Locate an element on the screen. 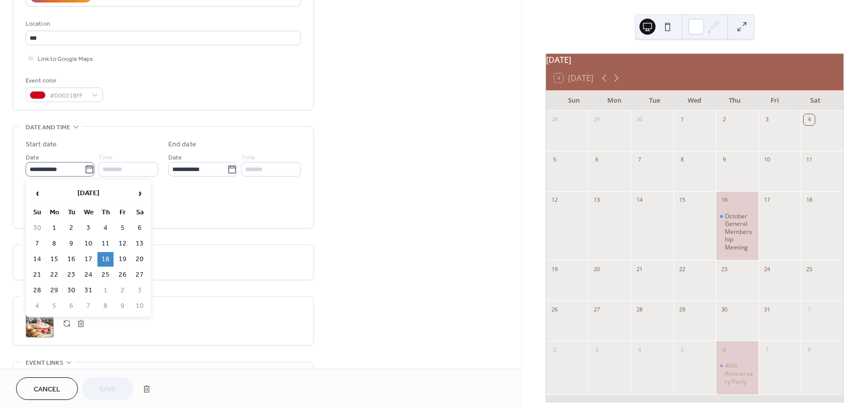  td: 31 is located at coordinates (88, 291).